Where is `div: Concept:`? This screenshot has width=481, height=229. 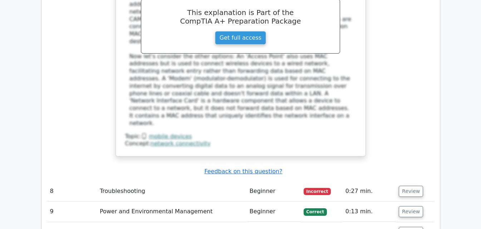 div: Concept: is located at coordinates (240, 144).